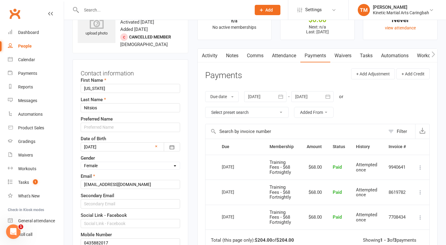  I want to click on th: Membership, so click(283, 146).